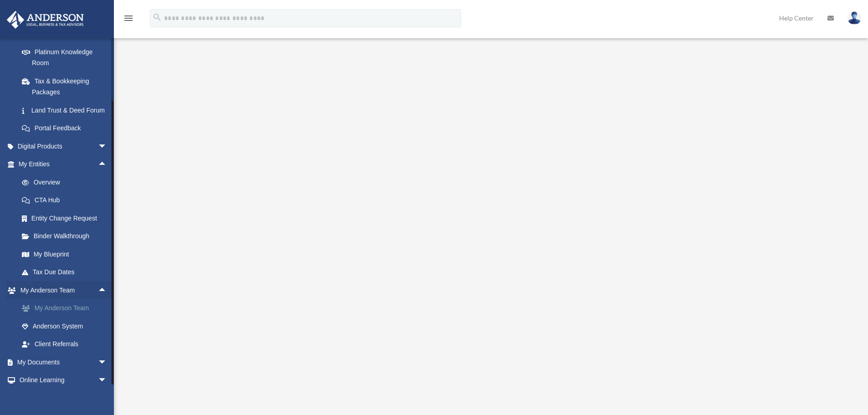 The width and height of the screenshot is (868, 415). Describe the element at coordinates (45, 19) in the screenshot. I see `img: Anderson Advisors Platinum Portal` at that location.